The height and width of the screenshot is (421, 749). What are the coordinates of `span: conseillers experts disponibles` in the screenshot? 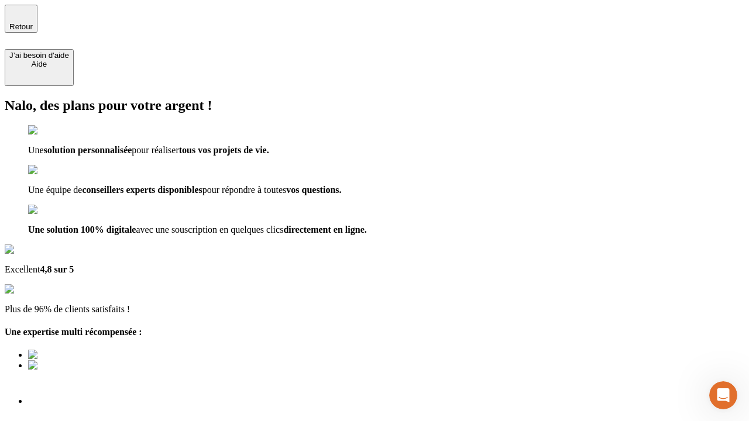 It's located at (142, 190).